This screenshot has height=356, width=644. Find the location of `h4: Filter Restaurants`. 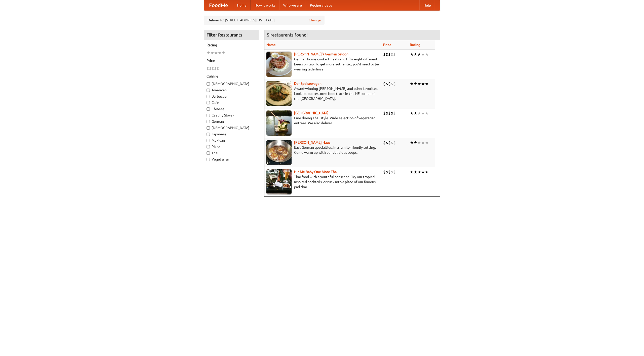

h4: Filter Restaurants is located at coordinates (231, 35).